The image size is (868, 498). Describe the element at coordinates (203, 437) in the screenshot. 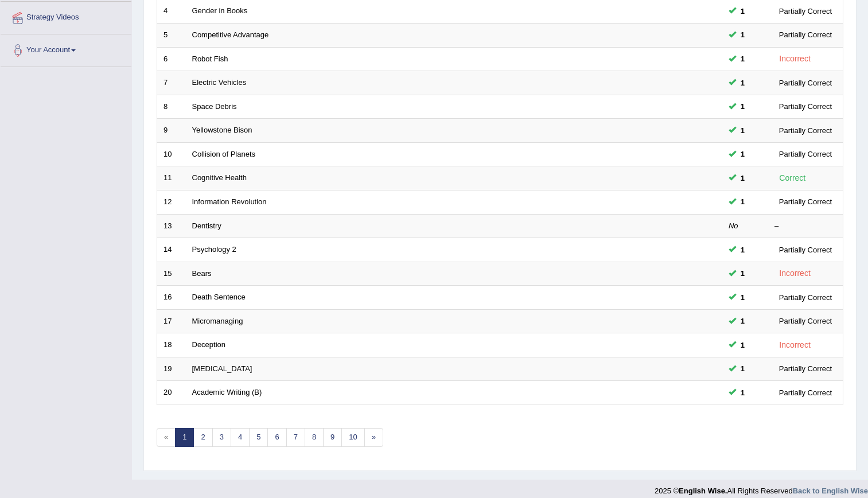

I see `a: 2` at that location.